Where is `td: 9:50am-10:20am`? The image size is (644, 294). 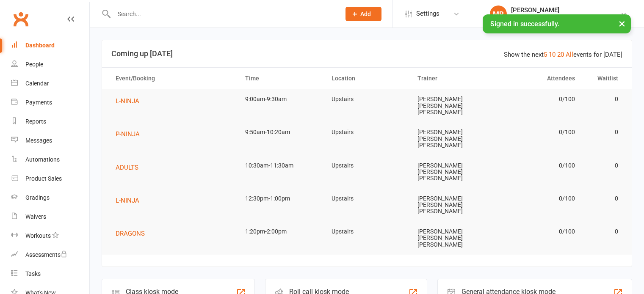 td: 9:50am-10:20am is located at coordinates (281, 132).